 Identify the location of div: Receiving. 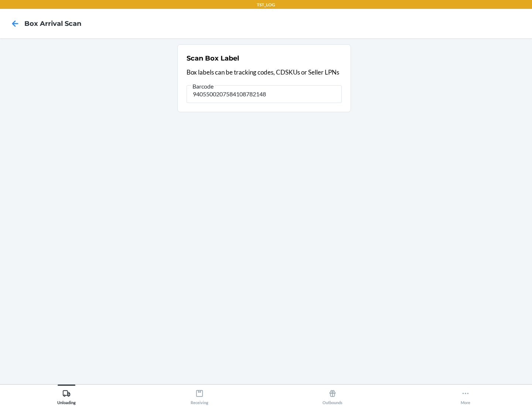
(199, 396).